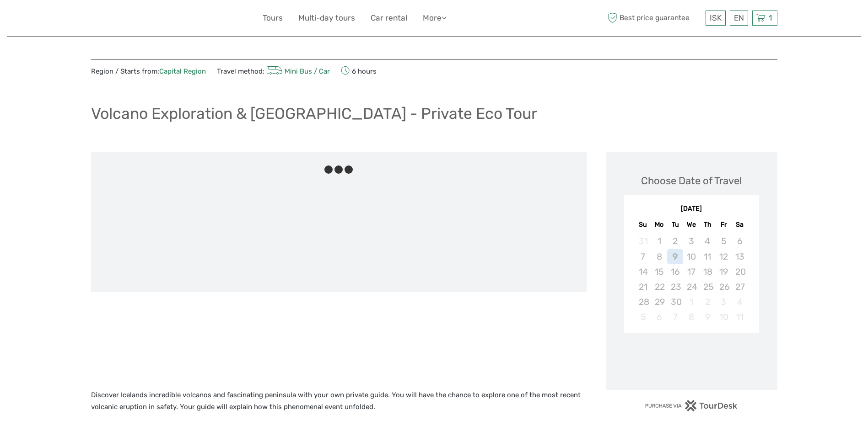 This screenshot has width=868, height=426. Describe the element at coordinates (740, 302) in the screenshot. I see `div: Not available Saturday, October 4th, 2025` at that location.